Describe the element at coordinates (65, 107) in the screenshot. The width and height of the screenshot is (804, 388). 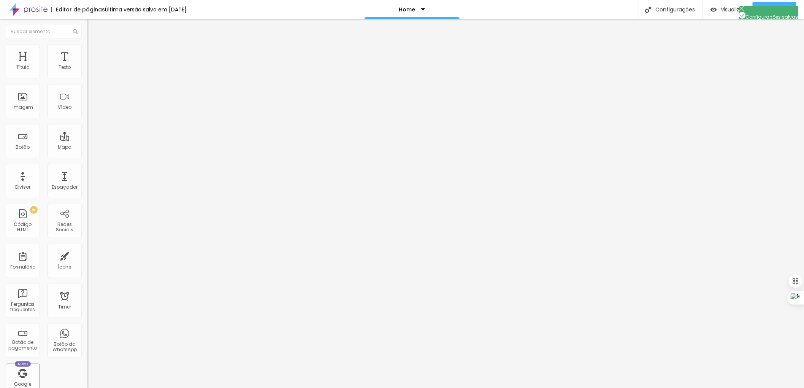
I see `div: Vídeo` at that location.